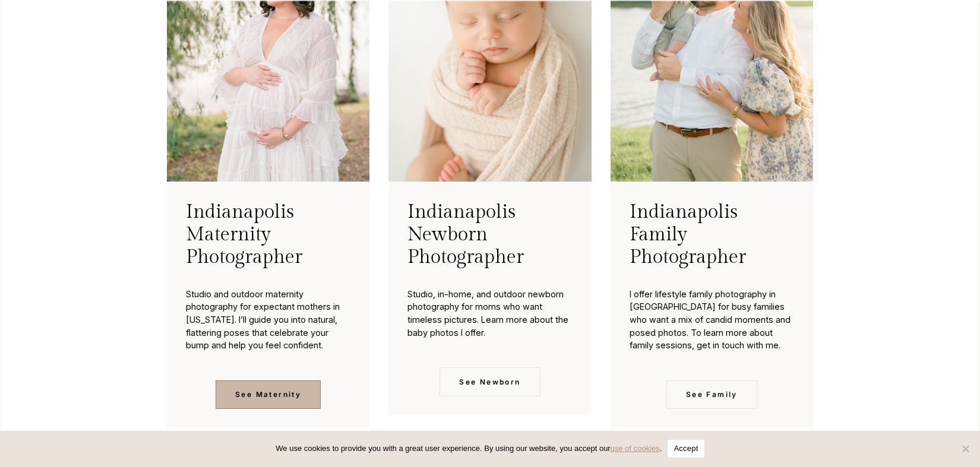 The image size is (980, 467). I want to click on a: See Newborn, so click(489, 381).